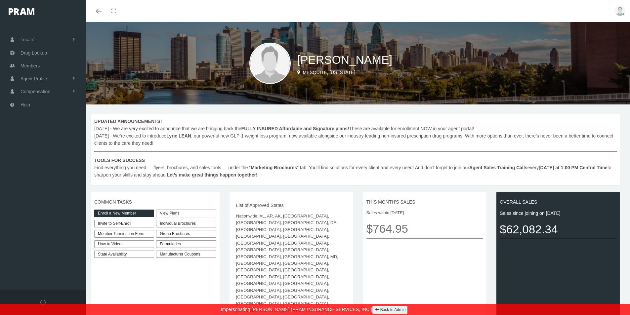  What do you see at coordinates (186, 224) in the screenshot?
I see `div: Individual Brochures` at bounding box center [186, 224].